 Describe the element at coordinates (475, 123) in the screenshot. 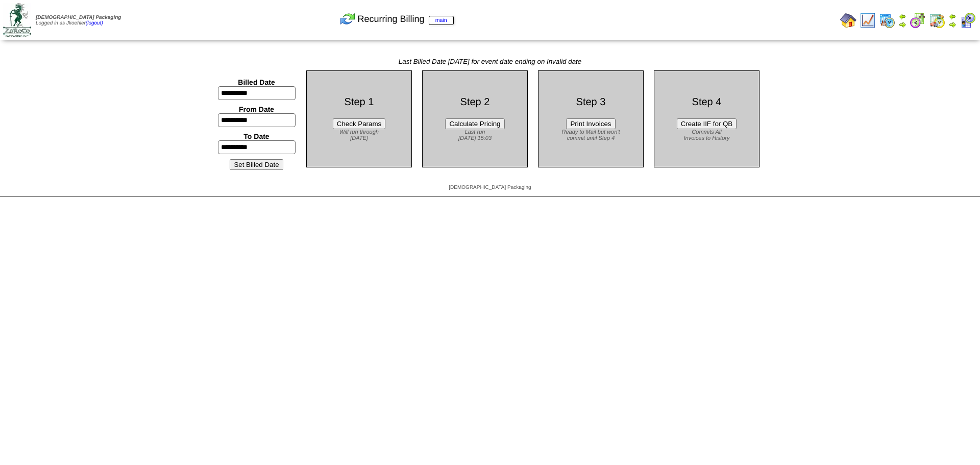

I see `a: Calculate Pricing` at that location.